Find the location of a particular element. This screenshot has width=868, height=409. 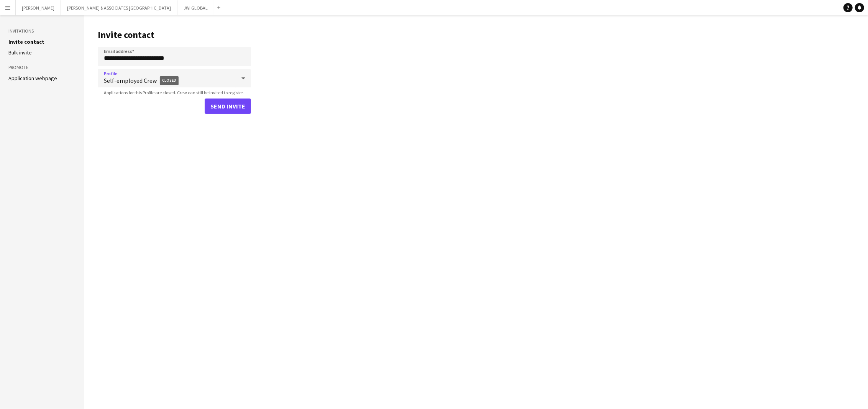

h1: Invite contact is located at coordinates (174, 35).